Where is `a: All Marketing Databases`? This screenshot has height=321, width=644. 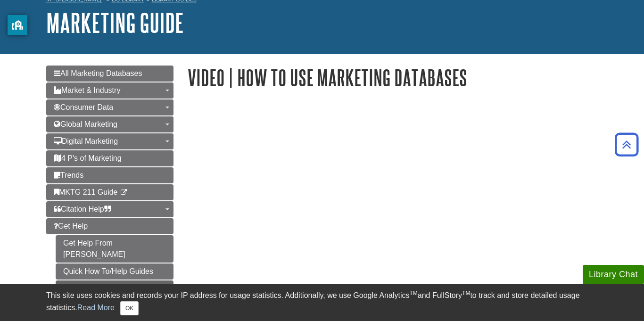
a: All Marketing Databases is located at coordinates (110, 73).